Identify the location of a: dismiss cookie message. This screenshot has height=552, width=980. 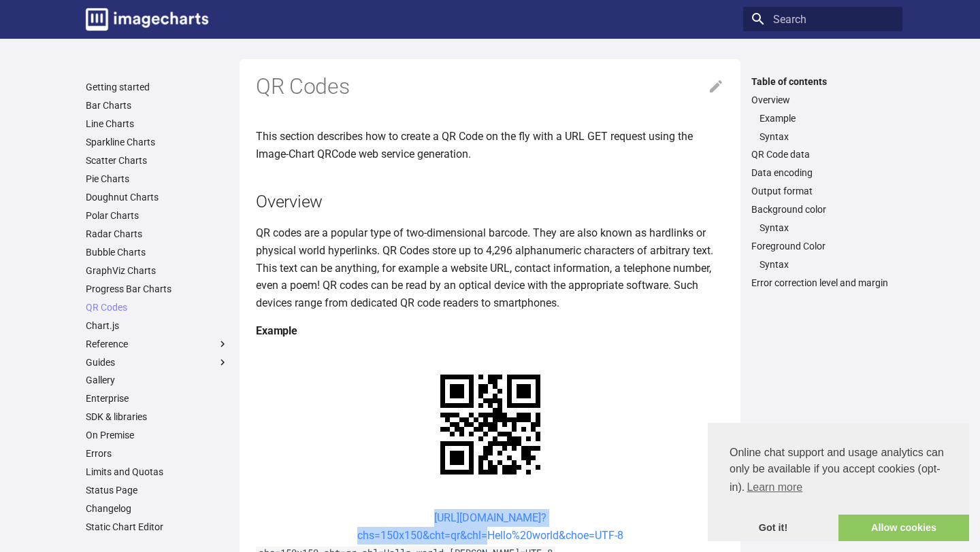
(772, 529).